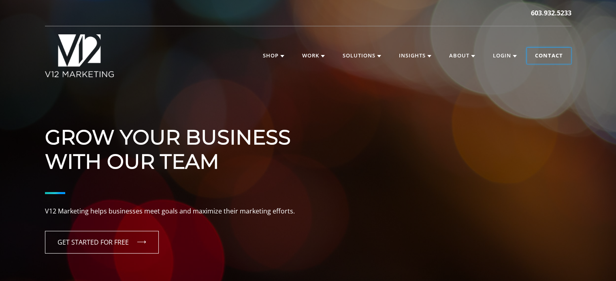 Image resolution: width=616 pixels, height=281 pixels. I want to click on a: About, so click(462, 56).